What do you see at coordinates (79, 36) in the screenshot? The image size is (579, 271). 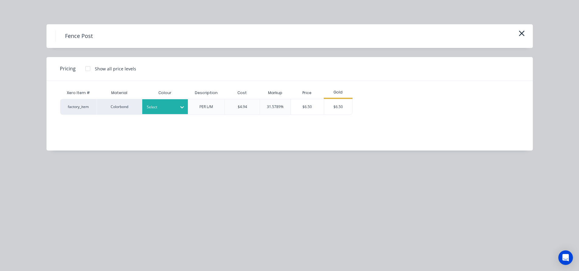 I see `h4: Fence Post` at bounding box center [79, 36].